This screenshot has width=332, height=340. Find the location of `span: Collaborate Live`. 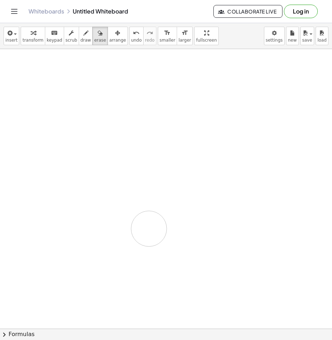

span: Collaborate Live is located at coordinates (248, 11).